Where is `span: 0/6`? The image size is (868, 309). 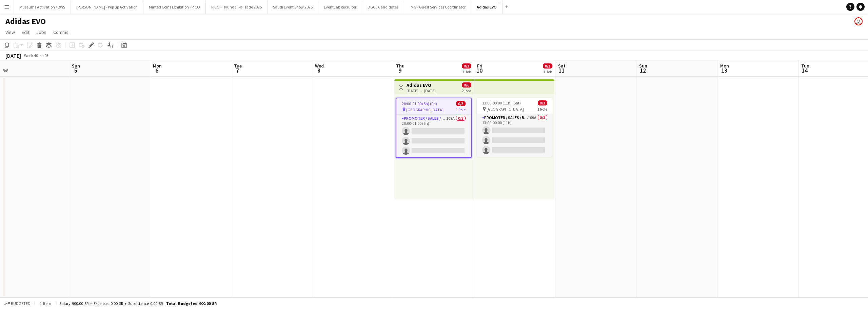 span: 0/6 is located at coordinates (466, 85).